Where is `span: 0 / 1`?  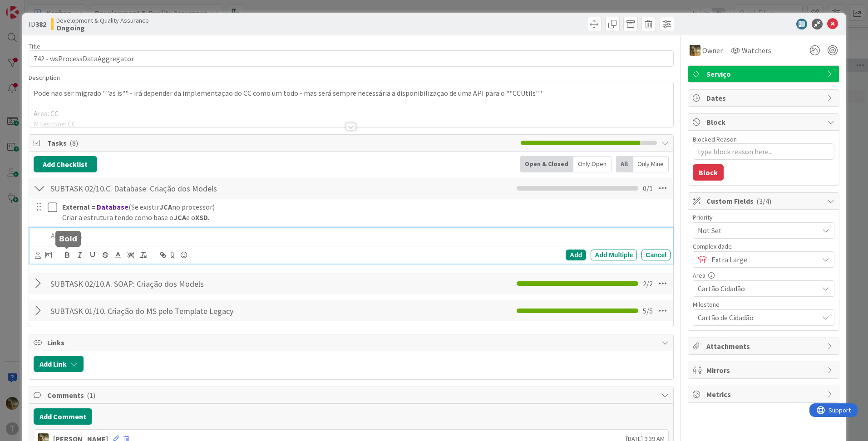
span: 0 / 1 is located at coordinates (647, 188).